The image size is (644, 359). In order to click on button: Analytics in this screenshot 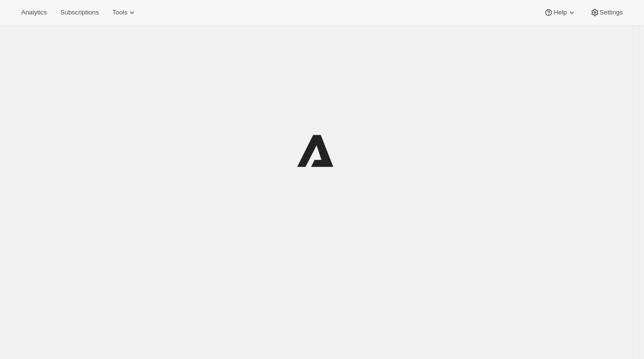, I will do `click(34, 13)`.